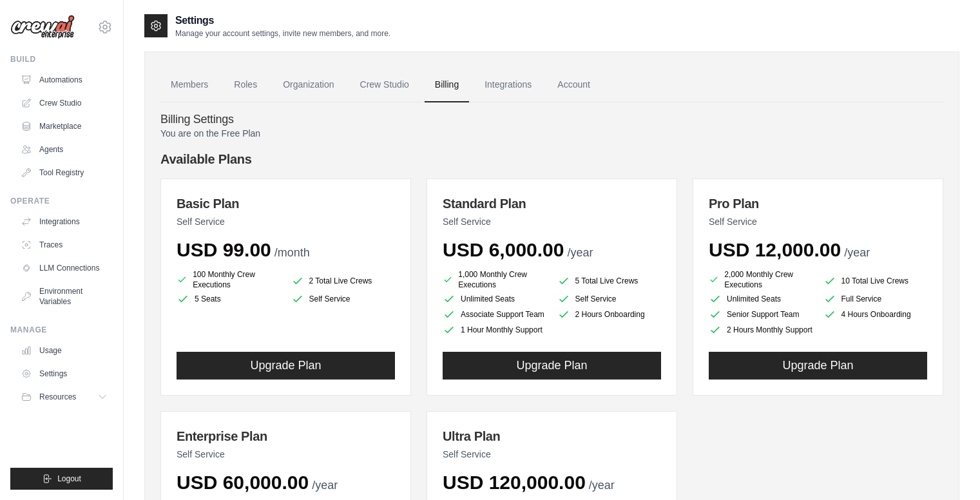 Image resolution: width=980 pixels, height=500 pixels. Describe the element at coordinates (283, 33) in the screenshot. I see `p: Manage your account settings, invite new members, and more.` at that location.